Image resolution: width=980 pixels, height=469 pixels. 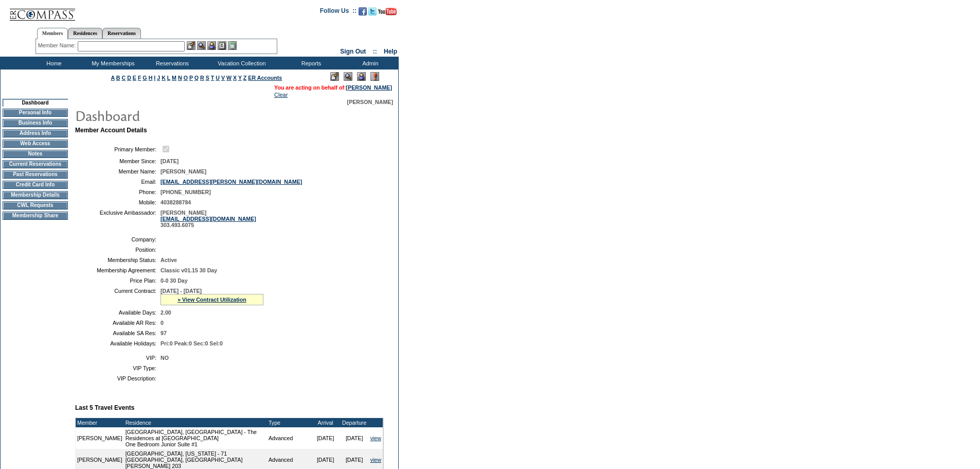 I want to click on td: Home, so click(x=53, y=63).